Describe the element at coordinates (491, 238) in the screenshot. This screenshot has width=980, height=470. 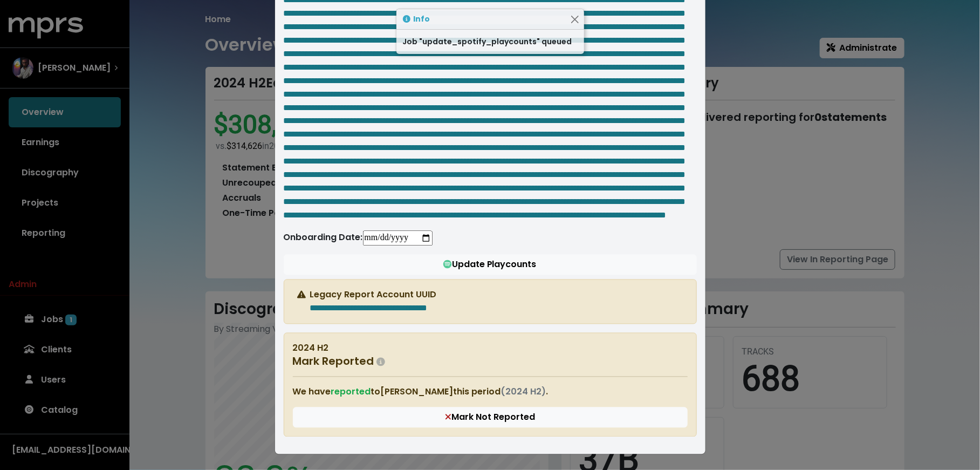
I see `div: Onboarding Date:` at that location.